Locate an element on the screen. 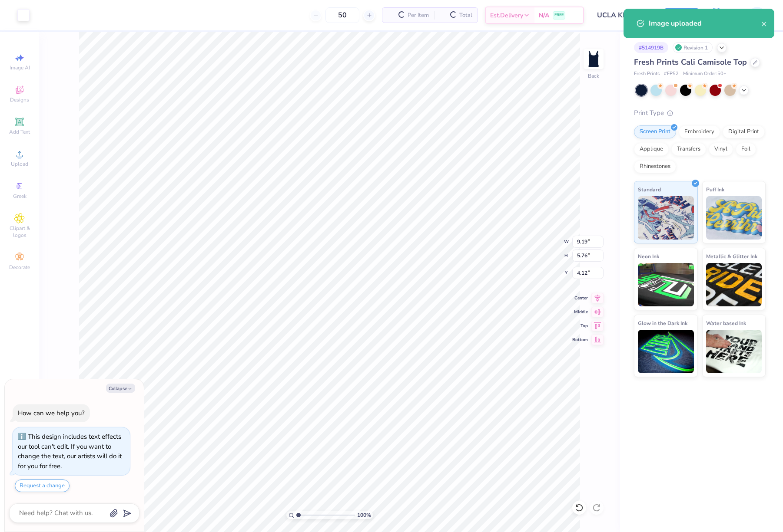 The height and width of the screenshot is (532, 783). span: Greek is located at coordinates (20, 196).